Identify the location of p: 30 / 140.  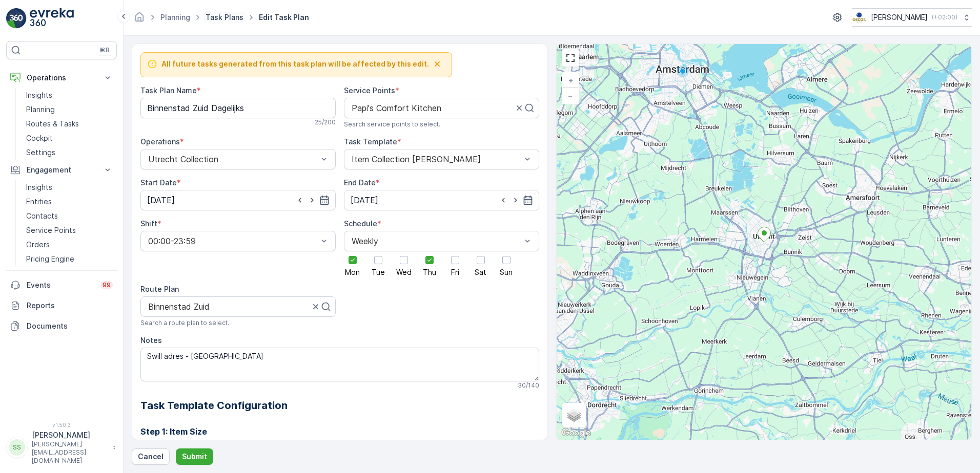
(529, 386).